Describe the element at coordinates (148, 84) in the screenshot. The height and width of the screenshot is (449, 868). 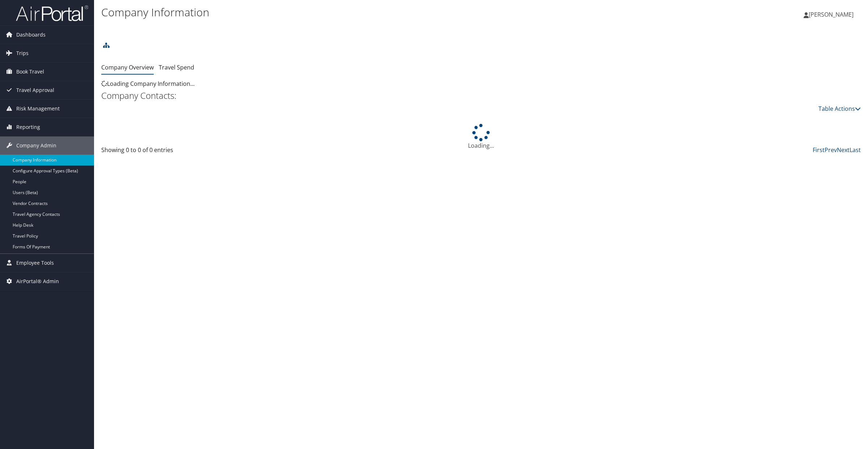
I see `span: Loading Company Information...` at that location.